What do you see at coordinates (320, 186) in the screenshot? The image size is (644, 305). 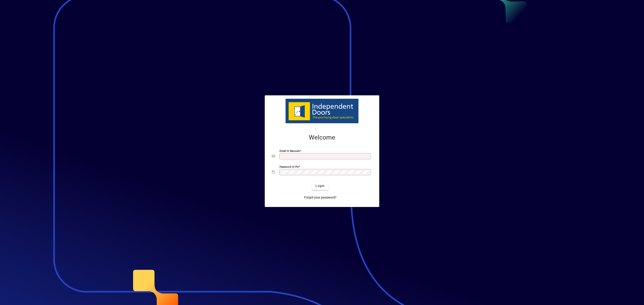 I see `span: Login` at bounding box center [320, 186].